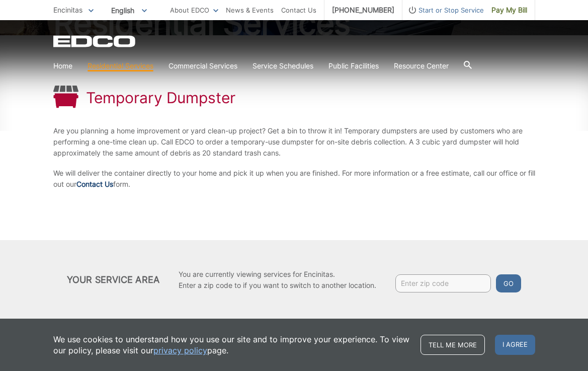 The height and width of the screenshot is (371, 588). What do you see at coordinates (509, 10) in the screenshot?
I see `span: Pay My Bill` at bounding box center [509, 10].